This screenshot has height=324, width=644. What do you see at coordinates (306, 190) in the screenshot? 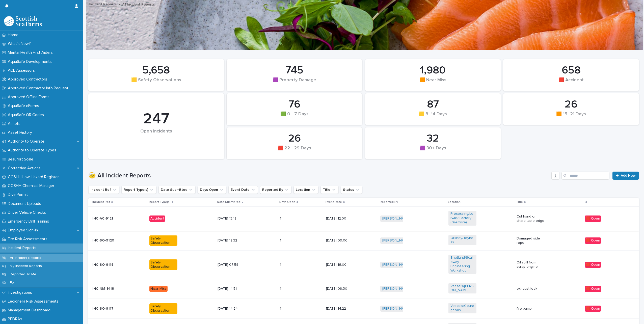
I see `button: Location` at bounding box center [306, 190].